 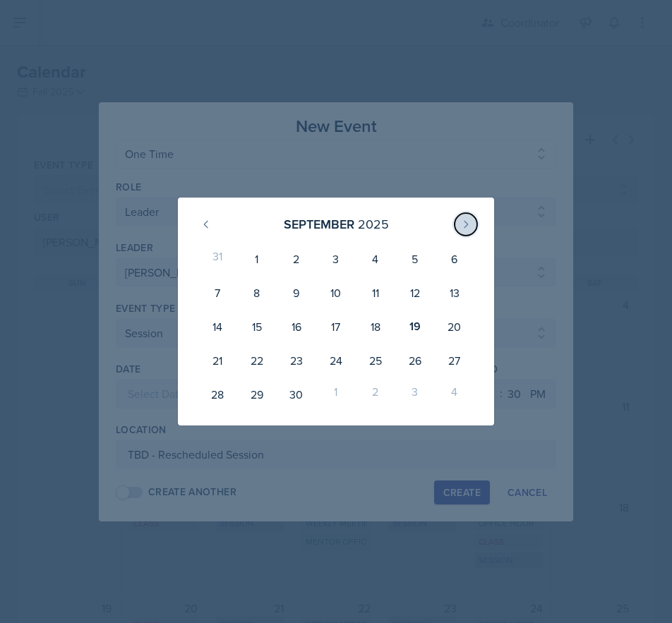 What do you see at coordinates (375, 293) in the screenshot?
I see `div: 11` at bounding box center [375, 293].